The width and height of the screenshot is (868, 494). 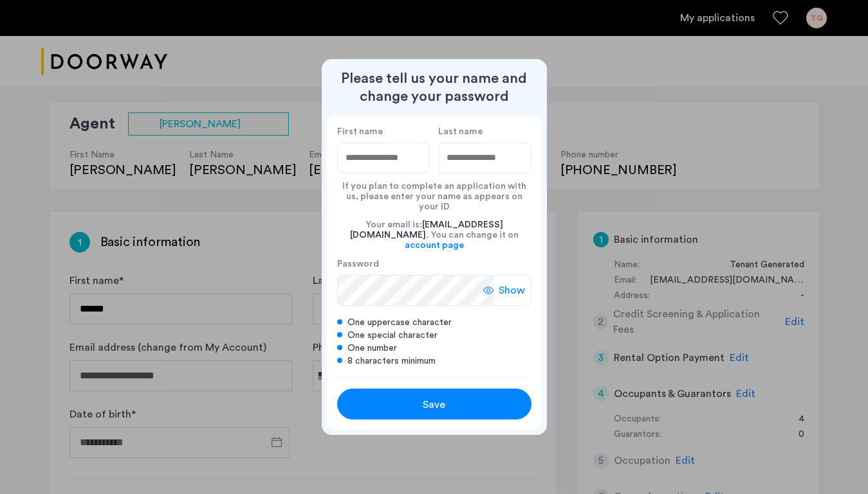 What do you see at coordinates (434, 87) in the screenshot?
I see `h2: Please tell us your name and change your password` at bounding box center [434, 87].